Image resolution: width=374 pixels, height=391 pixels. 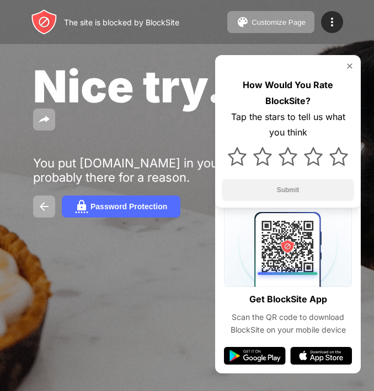 What do you see at coordinates (288, 324) in the screenshot?
I see `div: Scan the QR code to download BlockSite on your mobile device` at bounding box center [288, 324].